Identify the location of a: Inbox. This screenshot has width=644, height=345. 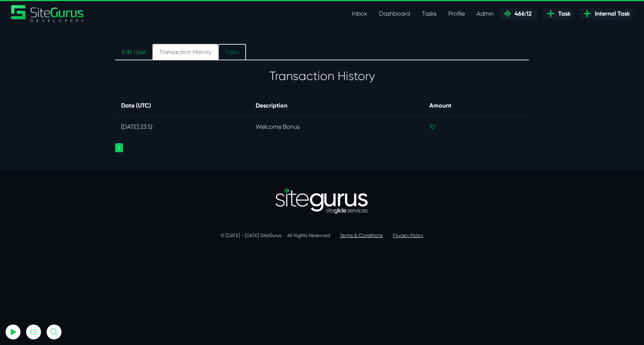
(359, 14).